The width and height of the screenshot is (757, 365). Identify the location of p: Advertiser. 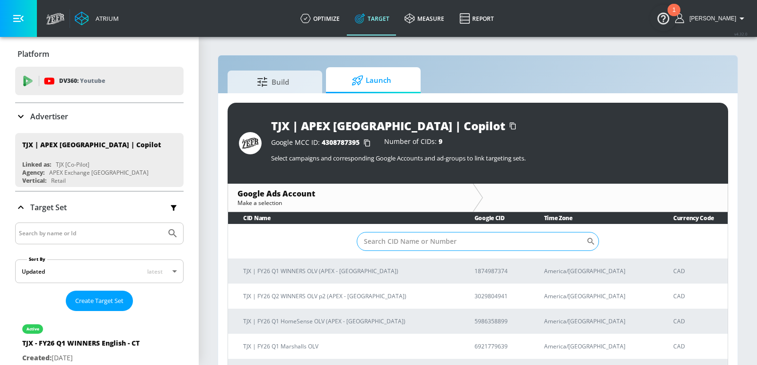
(49, 116).